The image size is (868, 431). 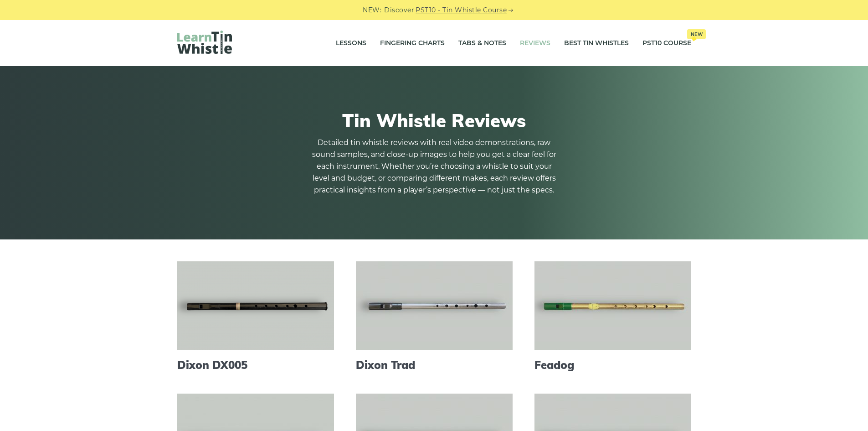 What do you see at coordinates (613, 365) in the screenshot?
I see `a: Feadog` at bounding box center [613, 365].